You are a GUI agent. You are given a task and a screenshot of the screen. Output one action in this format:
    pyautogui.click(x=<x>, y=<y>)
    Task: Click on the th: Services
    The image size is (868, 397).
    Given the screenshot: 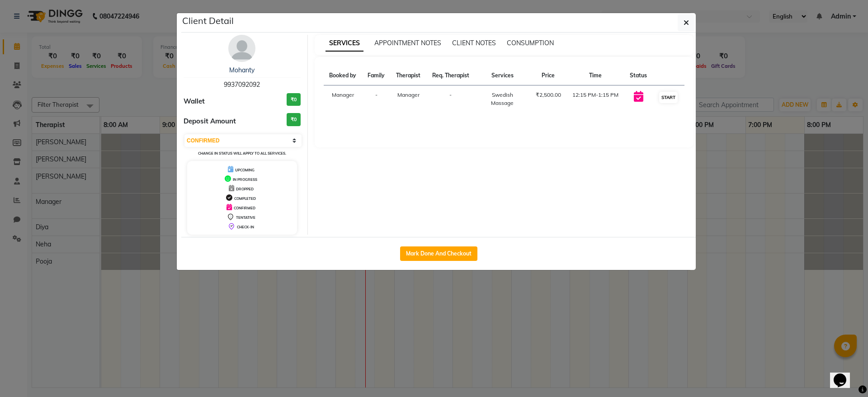 What is the action you would take?
    pyautogui.click(x=503, y=75)
    